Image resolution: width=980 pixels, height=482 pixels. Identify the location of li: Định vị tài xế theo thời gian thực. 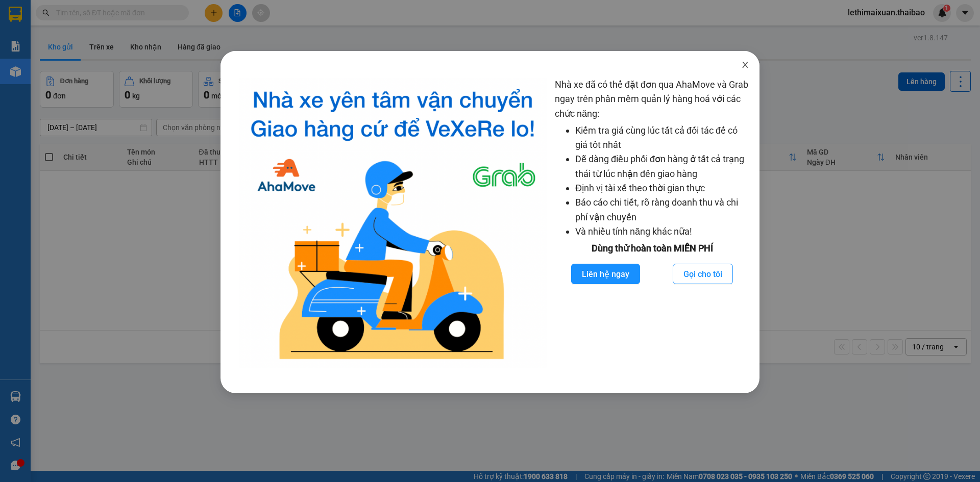
(662, 188).